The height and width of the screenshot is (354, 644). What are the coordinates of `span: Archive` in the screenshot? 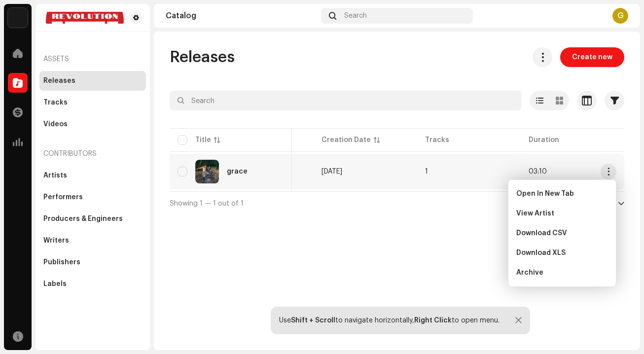 It's located at (530, 273).